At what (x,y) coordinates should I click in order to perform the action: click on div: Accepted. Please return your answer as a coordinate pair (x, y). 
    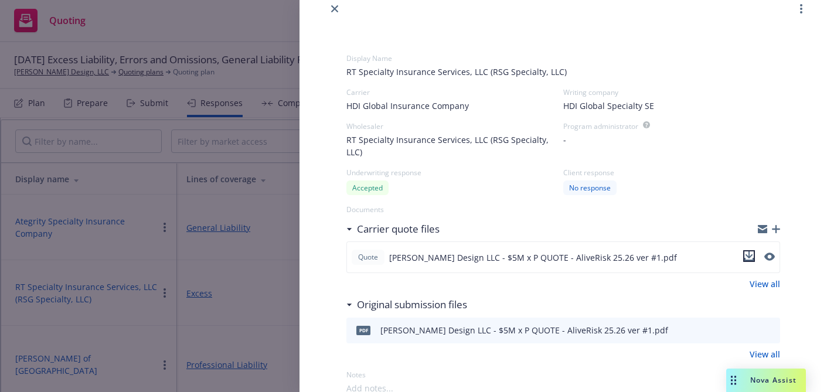
    Looking at the image, I should click on (368, 188).